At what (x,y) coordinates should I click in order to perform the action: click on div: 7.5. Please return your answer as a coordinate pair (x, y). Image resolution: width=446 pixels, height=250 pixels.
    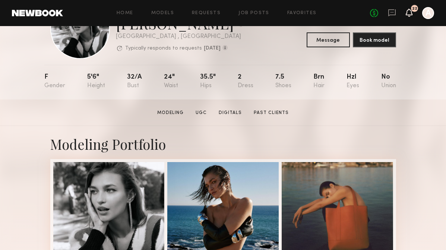
    Looking at the image, I should click on (283, 81).